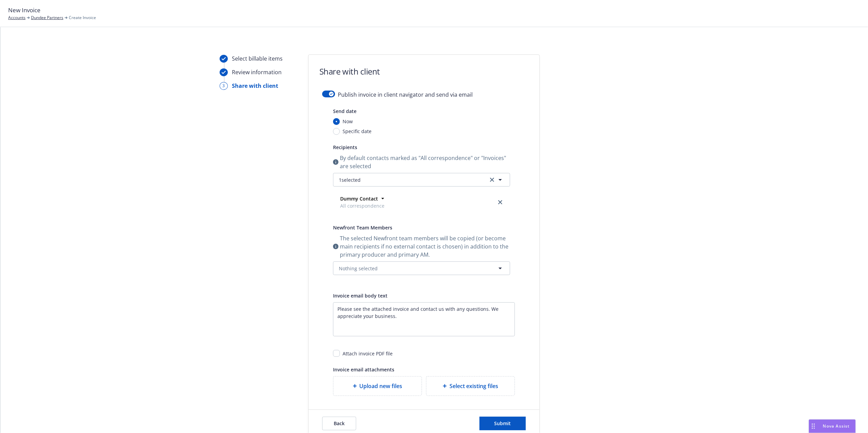 The width and height of the screenshot is (868, 433). What do you see at coordinates (361, 296) in the screenshot?
I see `span: Invoice email body text` at bounding box center [361, 296].